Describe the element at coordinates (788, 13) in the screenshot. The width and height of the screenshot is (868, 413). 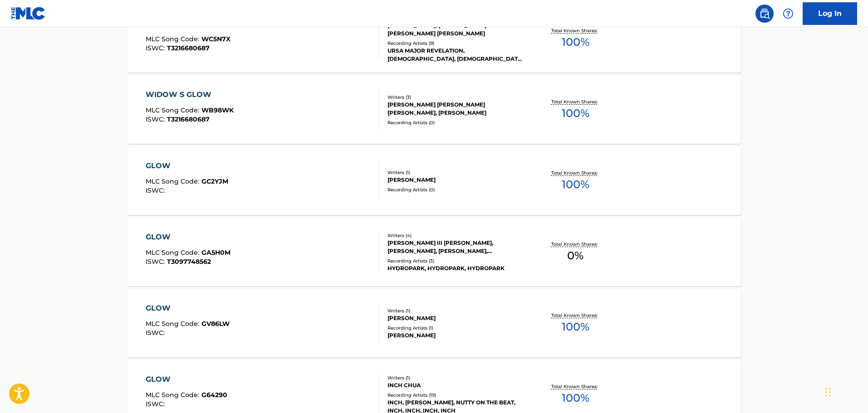
I see `div: Help` at that location.